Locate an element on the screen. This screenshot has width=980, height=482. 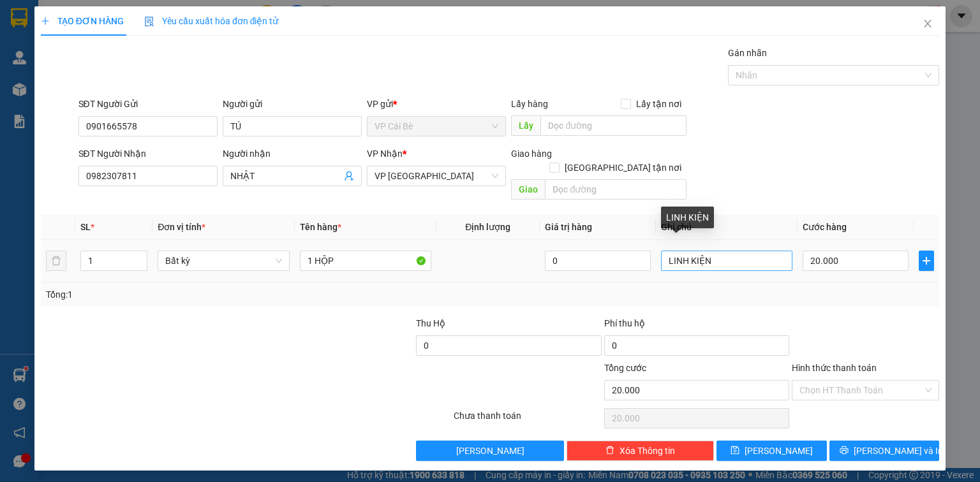
img: icon is located at coordinates (149, 21).